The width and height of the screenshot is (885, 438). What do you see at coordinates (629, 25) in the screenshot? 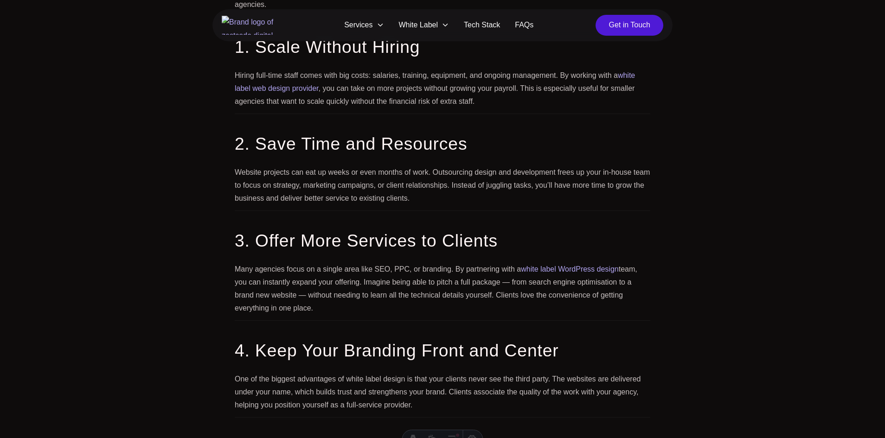
I see `a: Get in Touch` at bounding box center [629, 25].